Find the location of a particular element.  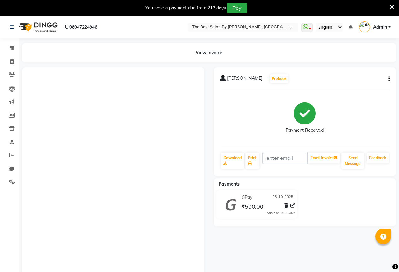

span: GPay is located at coordinates (247, 197).